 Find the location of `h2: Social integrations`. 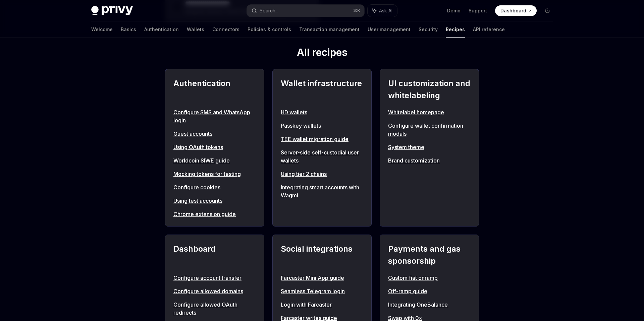

h2: Social integrations is located at coordinates (322, 255).